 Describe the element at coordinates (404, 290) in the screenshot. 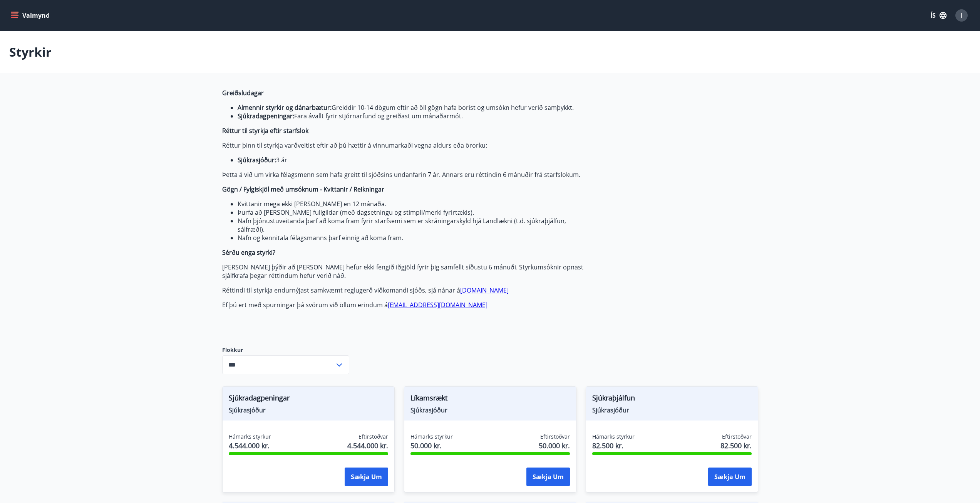

I see `p: Réttindi til styrkja endurnýjast samkvæmt reglugerð viðkomandi sjóðs, sjá nánar á` at that location.